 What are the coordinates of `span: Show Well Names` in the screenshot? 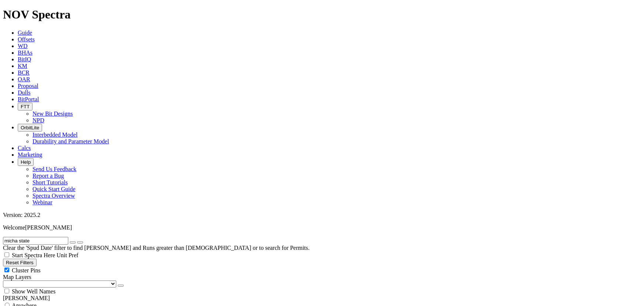 It's located at (33, 291).